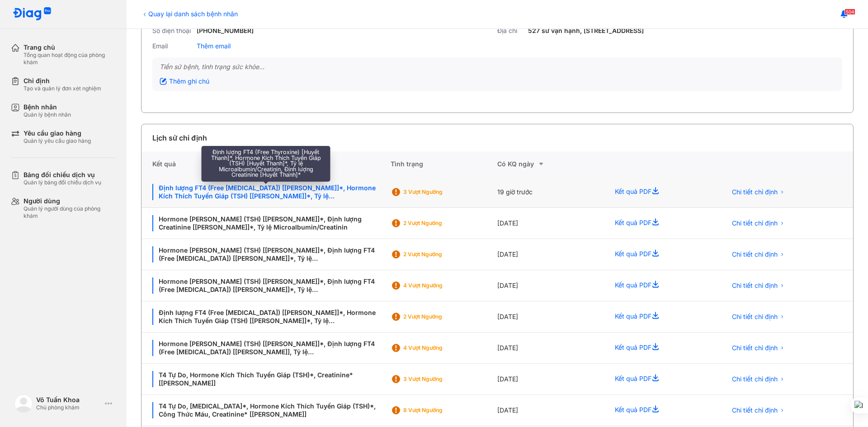 The image size is (868, 427). What do you see at coordinates (63, 175) in the screenshot?
I see `div: Bảng đối chiếu dịch vụ` at bounding box center [63, 175].